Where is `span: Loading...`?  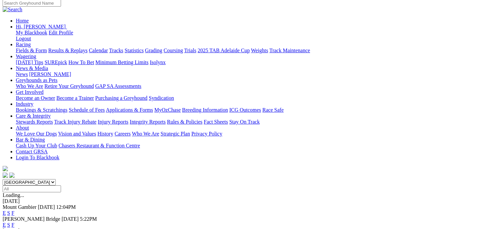 span: Loading... is located at coordinates (13, 195).